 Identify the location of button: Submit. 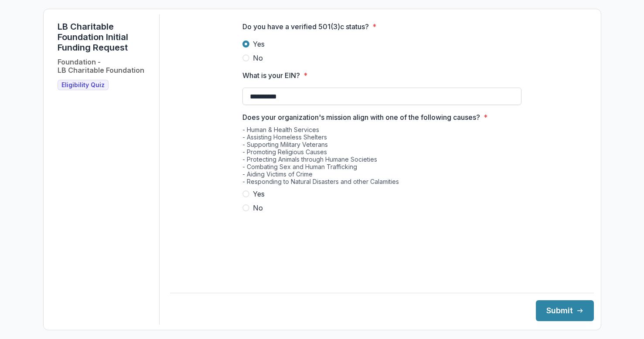
(564, 311).